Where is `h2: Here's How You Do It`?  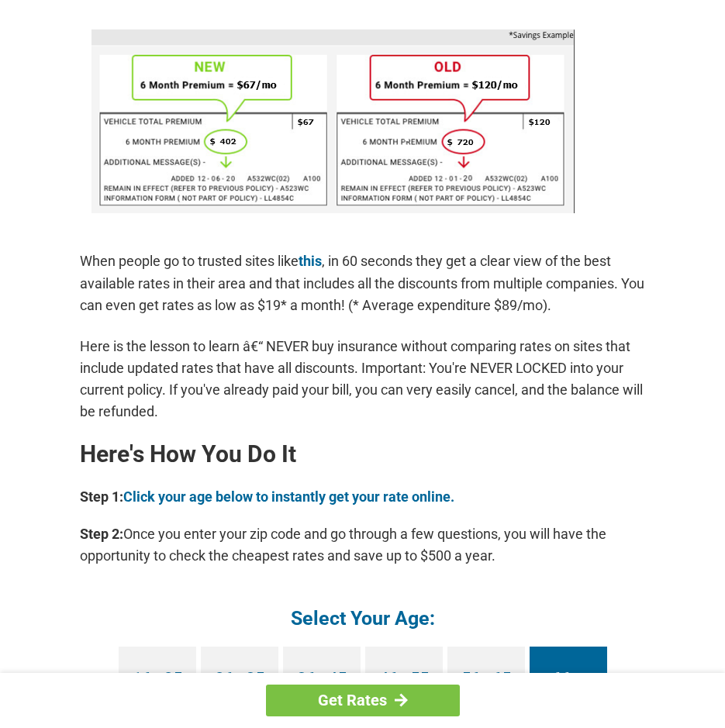 h2: Here's How You Do It is located at coordinates (362, 455).